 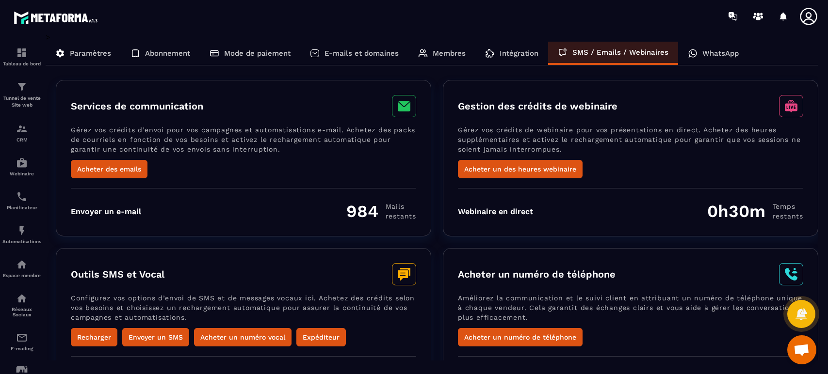 I want to click on h3: Services de communication, so click(x=137, y=106).